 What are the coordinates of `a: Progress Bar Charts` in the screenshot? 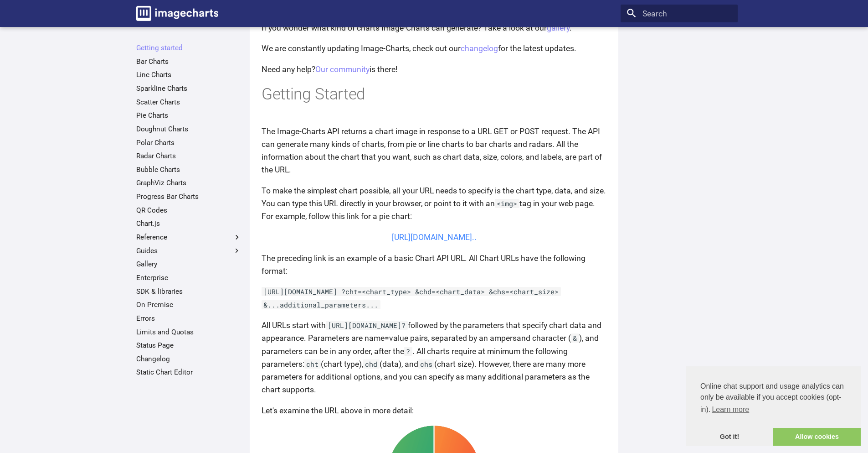 It's located at (189, 196).